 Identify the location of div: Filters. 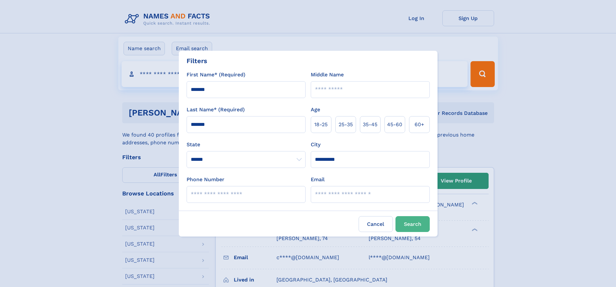
(197, 61).